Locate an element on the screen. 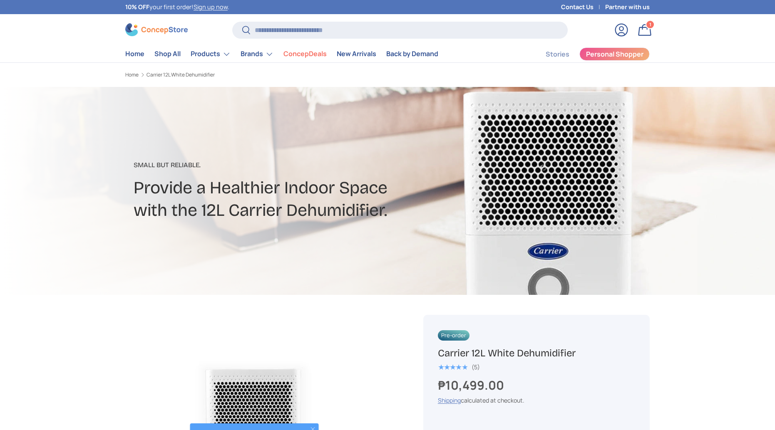 This screenshot has height=430, width=775. div: 5.0 out of 5.0 stars is located at coordinates (452, 367).